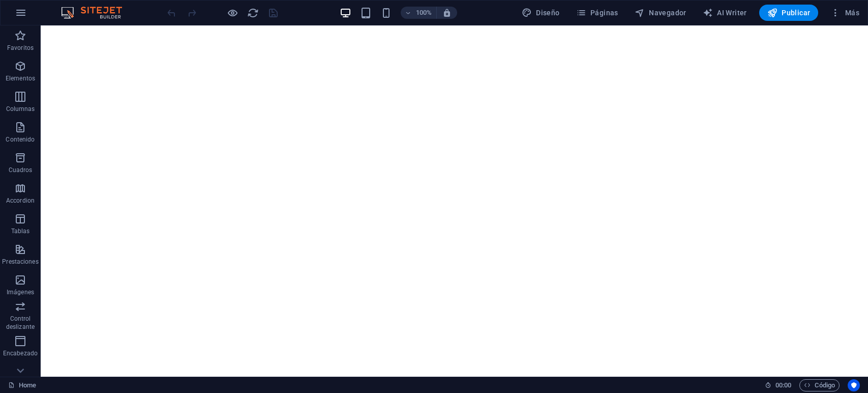 The height and width of the screenshot is (393, 868). What do you see at coordinates (540, 12) in the screenshot?
I see `div: Diseño (Ctrl+Alt+Y)` at bounding box center [540, 12].